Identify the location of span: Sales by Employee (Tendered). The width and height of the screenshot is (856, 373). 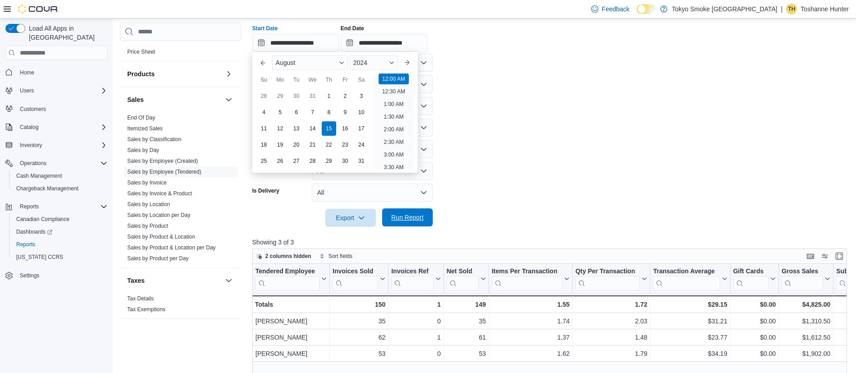
(164, 172).